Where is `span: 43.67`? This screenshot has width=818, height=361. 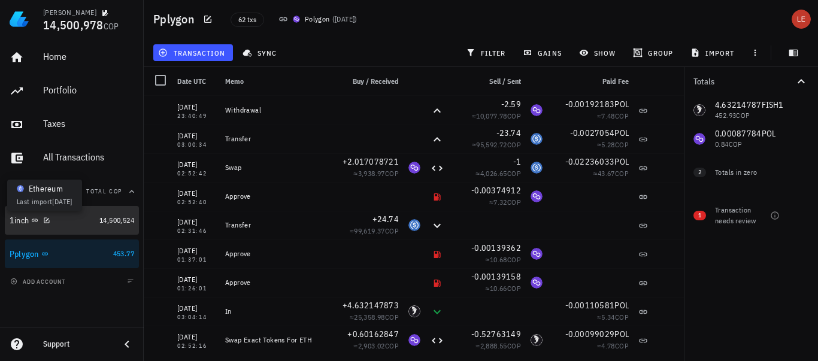 span: 43.67 is located at coordinates (606, 173).